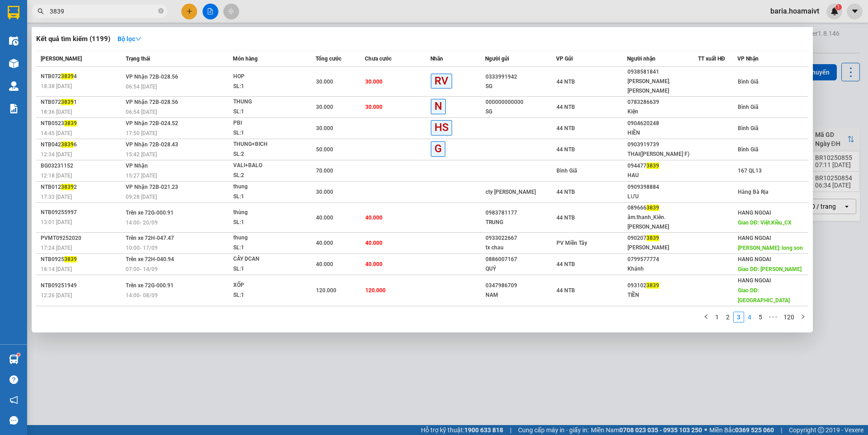 This screenshot has height=435, width=868. I want to click on span: down, so click(138, 39).